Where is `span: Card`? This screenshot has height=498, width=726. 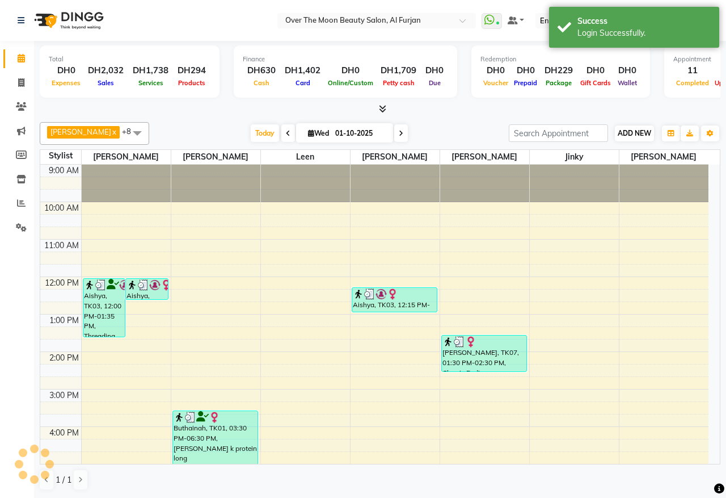
span: Card is located at coordinates (303, 83).